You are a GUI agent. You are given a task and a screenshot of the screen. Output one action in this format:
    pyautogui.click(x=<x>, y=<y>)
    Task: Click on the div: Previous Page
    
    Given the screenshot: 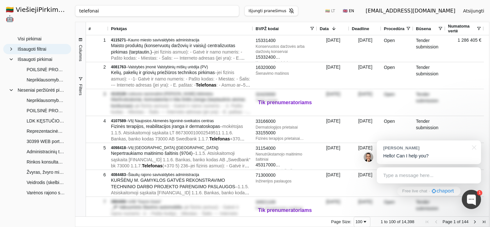 What is the action you would take?
    pyautogui.click(x=436, y=222)
    